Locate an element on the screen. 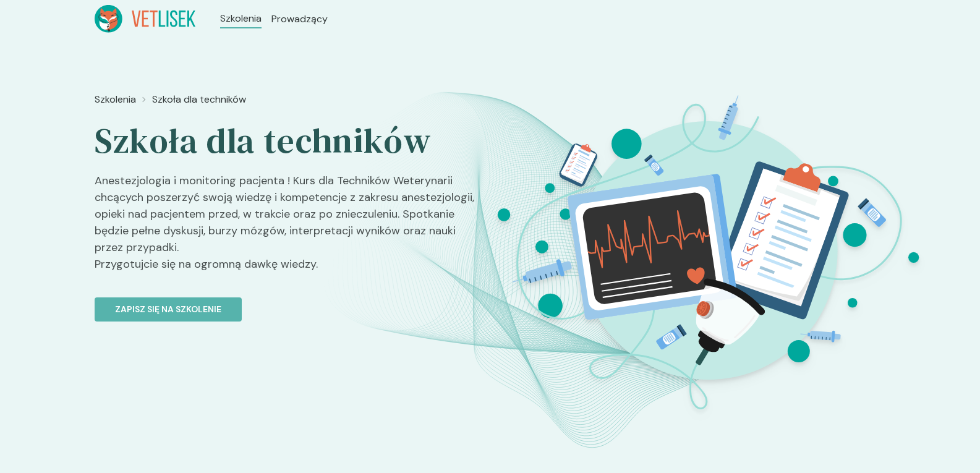 The image size is (980, 473). p: Anestezjologia i monitoring pacjenta ! Kurs dla Techników Weterynarii chcących poszerzyć swoją wi... is located at coordinates (288, 228).